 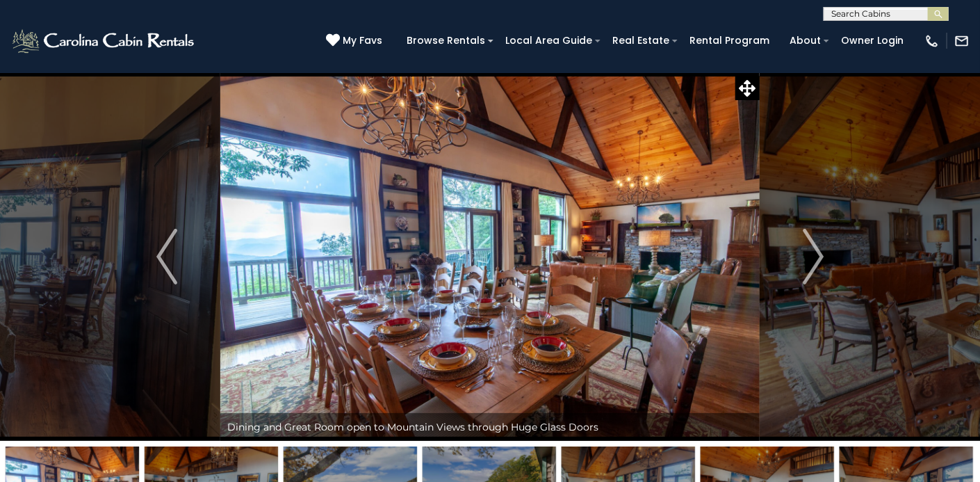 What do you see at coordinates (641, 40) in the screenshot?
I see `a: Real Estate` at bounding box center [641, 40].